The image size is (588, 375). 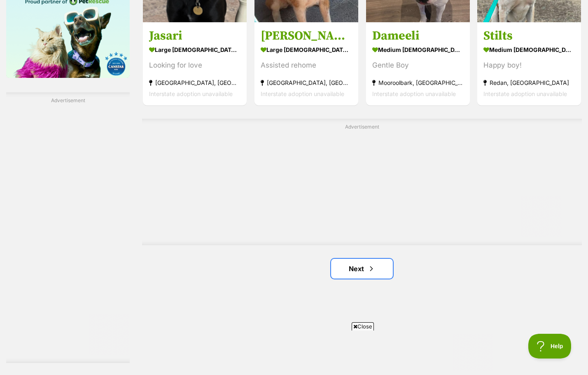 What do you see at coordinates (194, 65) in the screenshot?
I see `div: Looking for love` at bounding box center [194, 65].